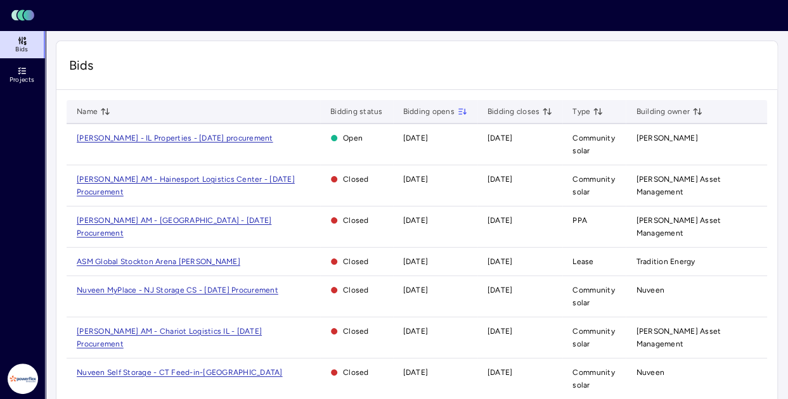 Image resolution: width=788 pixels, height=399 pixels. I want to click on span: Bidding opens, so click(435, 112).